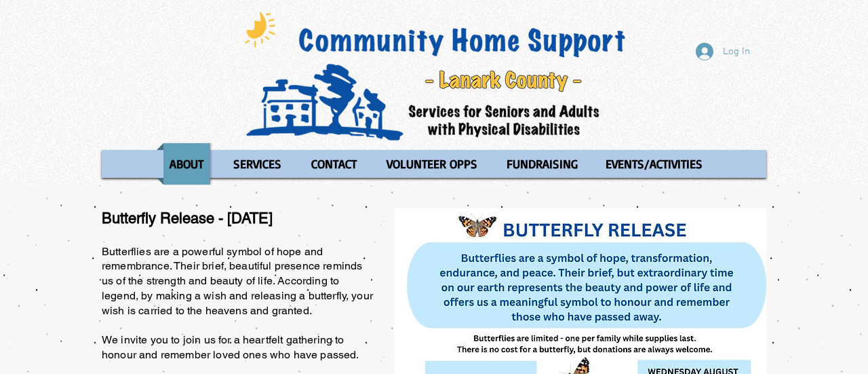 The height and width of the screenshot is (374, 868). What do you see at coordinates (257, 163) in the screenshot?
I see `a: SERVICES` at bounding box center [257, 163].